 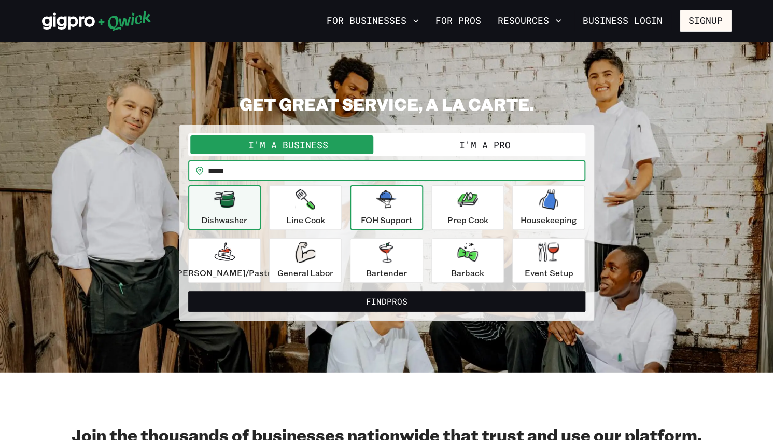 I want to click on p: Event Setup, so click(x=549, y=273).